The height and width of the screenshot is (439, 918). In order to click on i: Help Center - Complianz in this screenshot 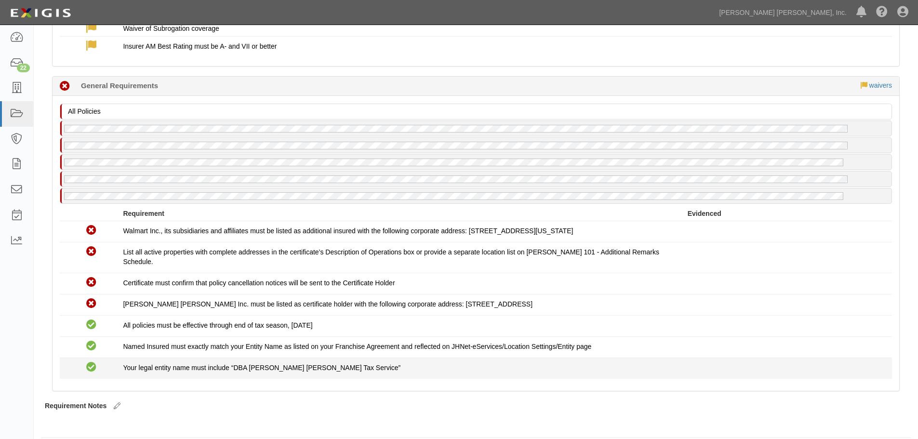, I will do `click(882, 13)`.